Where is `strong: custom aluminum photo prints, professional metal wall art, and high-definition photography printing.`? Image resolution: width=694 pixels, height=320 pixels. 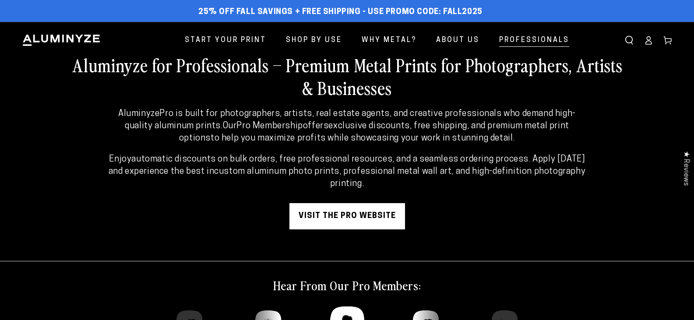 strong: custom aluminum photo prints, professional metal wall art, and high-definition photography printing. is located at coordinates (400, 178).